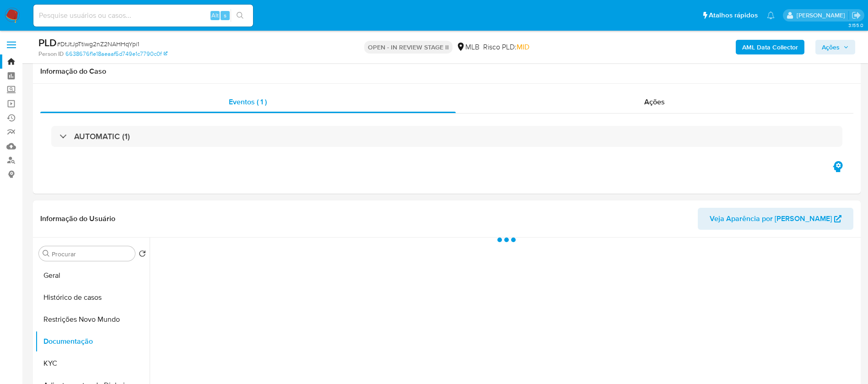  Describe the element at coordinates (92, 342) in the screenshot. I see `button: Documentação` at that location.